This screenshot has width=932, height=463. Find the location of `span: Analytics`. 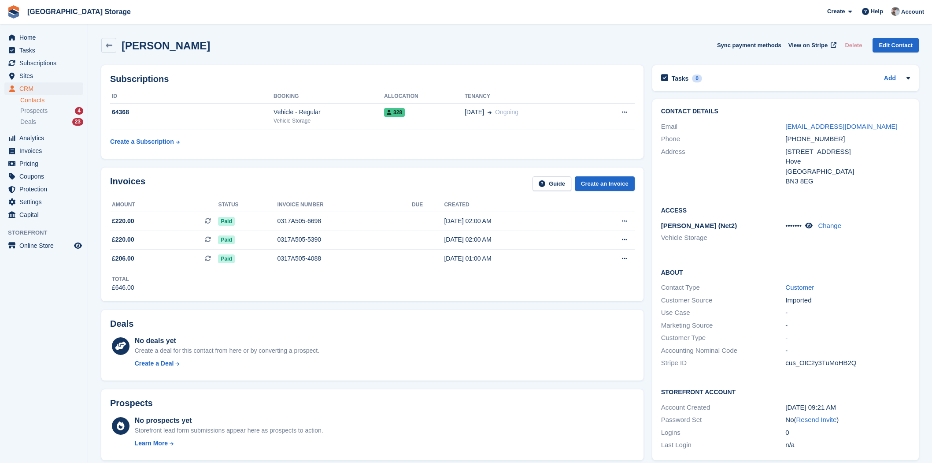

span: Analytics is located at coordinates (46, 138).